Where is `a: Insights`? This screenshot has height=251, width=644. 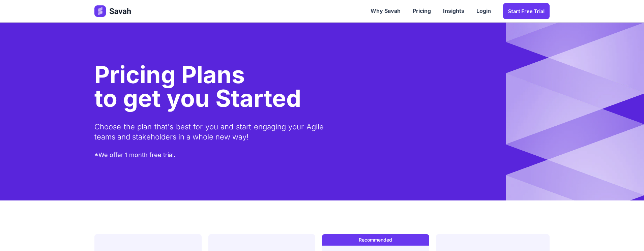 a: Insights is located at coordinates (453, 11).